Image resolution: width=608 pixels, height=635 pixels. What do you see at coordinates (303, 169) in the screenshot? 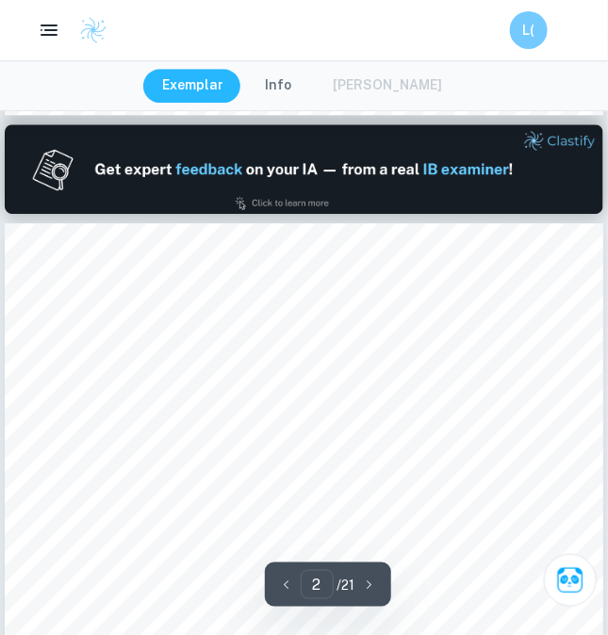
I see `a: Ad` at bounding box center [303, 169].